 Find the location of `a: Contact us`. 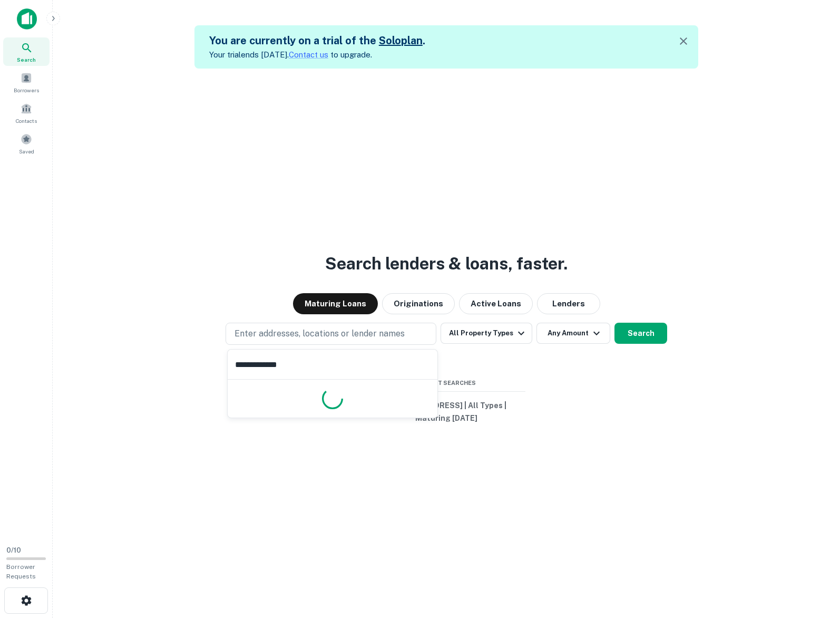

a: Contact us is located at coordinates (308, 54).